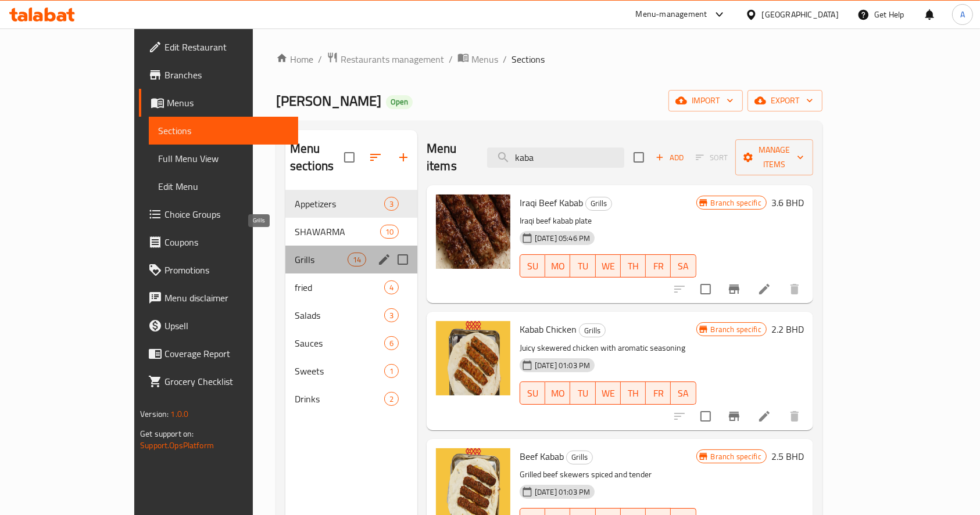 This screenshot has height=515, width=980. What do you see at coordinates (349, 157) in the screenshot?
I see `span: Select all sections` at bounding box center [349, 157].